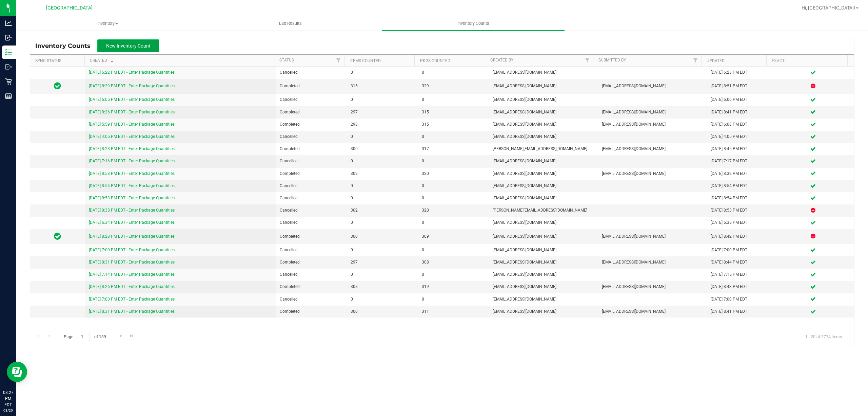 The height and width of the screenshot is (416, 868). What do you see at coordinates (132, 336) in the screenshot?
I see `a: Go to the last page` at bounding box center [132, 336].